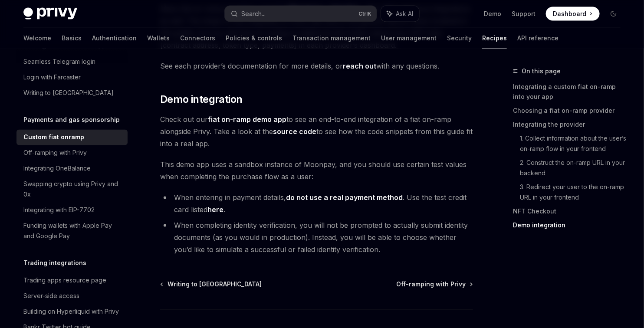  What do you see at coordinates (431, 284) in the screenshot?
I see `span: Off-ramping with Privy` at bounding box center [431, 284].